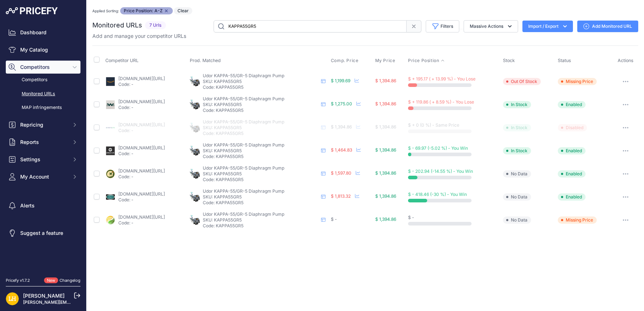 The width and height of the screenshot is (644, 311). Describe the element at coordinates (106, 11) in the screenshot. I see `small: Applied Sorting:` at that location.